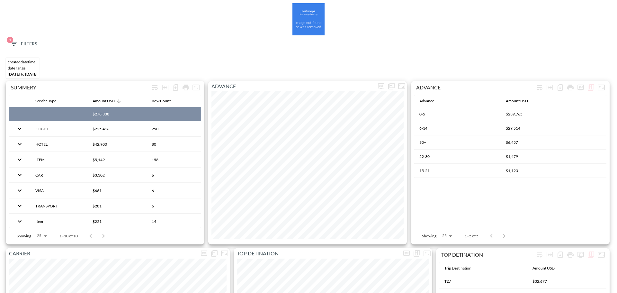 The height and width of the screenshot is (293, 617). Describe the element at coordinates (59, 190) in the screenshot. I see `th: VISA` at that location.